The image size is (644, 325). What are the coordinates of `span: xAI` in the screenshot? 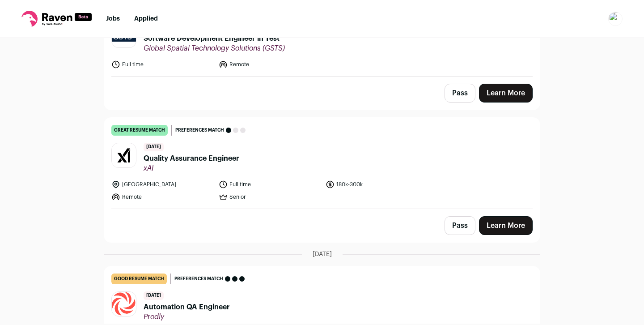 It's located at (191, 168).